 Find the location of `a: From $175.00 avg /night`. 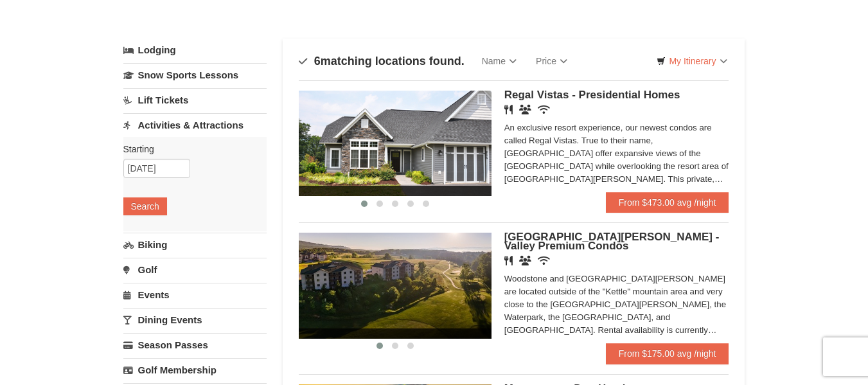

a: From $175.00 avg /night is located at coordinates (668, 353).